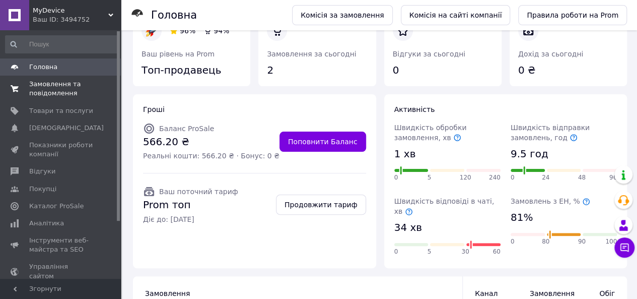 The image size is (637, 299). I want to click on input: Пошук, so click(62, 44).